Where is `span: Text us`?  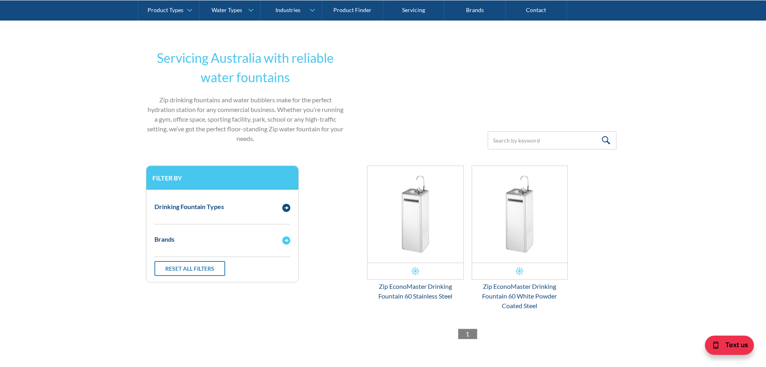
span: Text us is located at coordinates (51, 18).